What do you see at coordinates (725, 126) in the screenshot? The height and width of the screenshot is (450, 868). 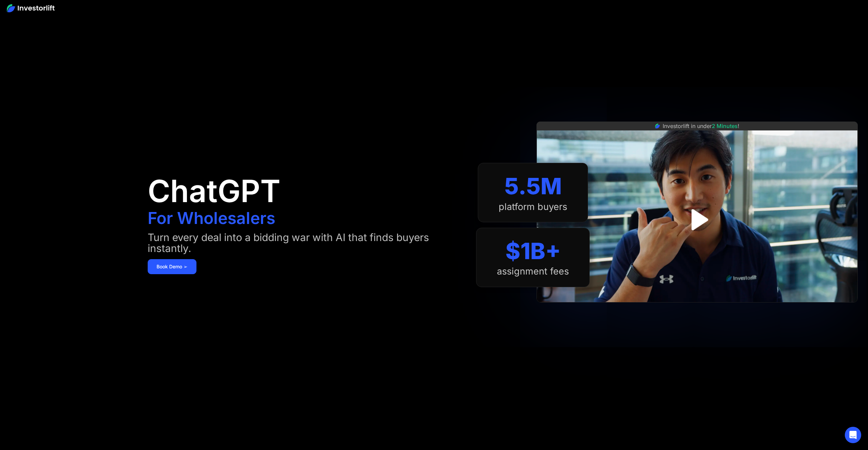 I see `span: 2 Minutes` at bounding box center [725, 126].